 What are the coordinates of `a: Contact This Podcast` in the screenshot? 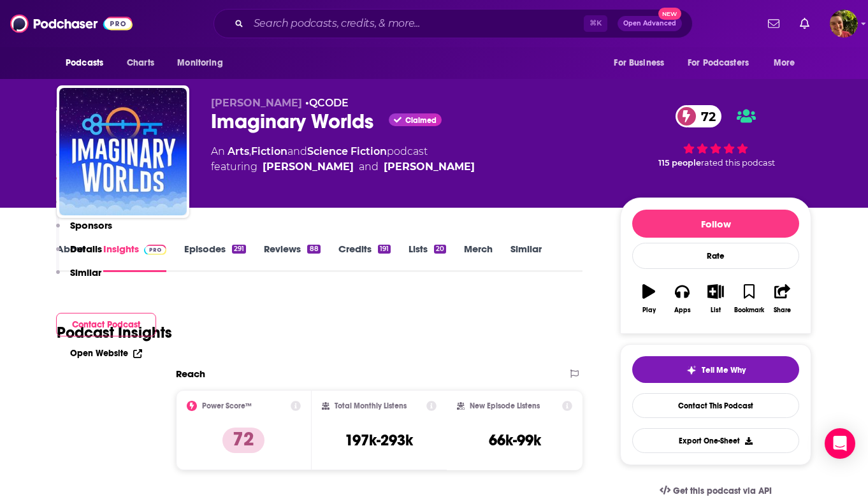 It's located at (715, 405).